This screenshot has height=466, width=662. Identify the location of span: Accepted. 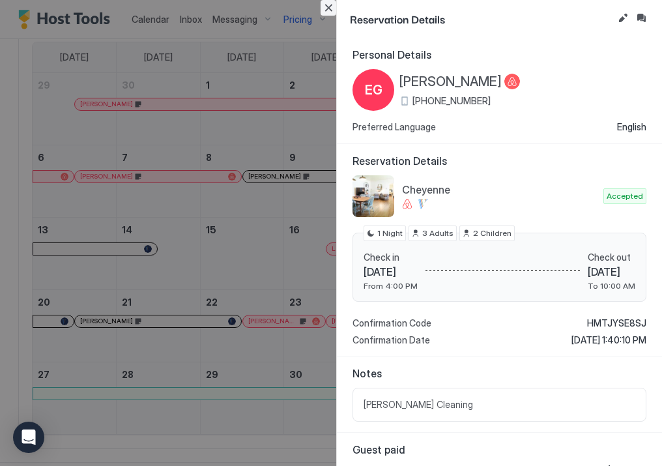
(625, 196).